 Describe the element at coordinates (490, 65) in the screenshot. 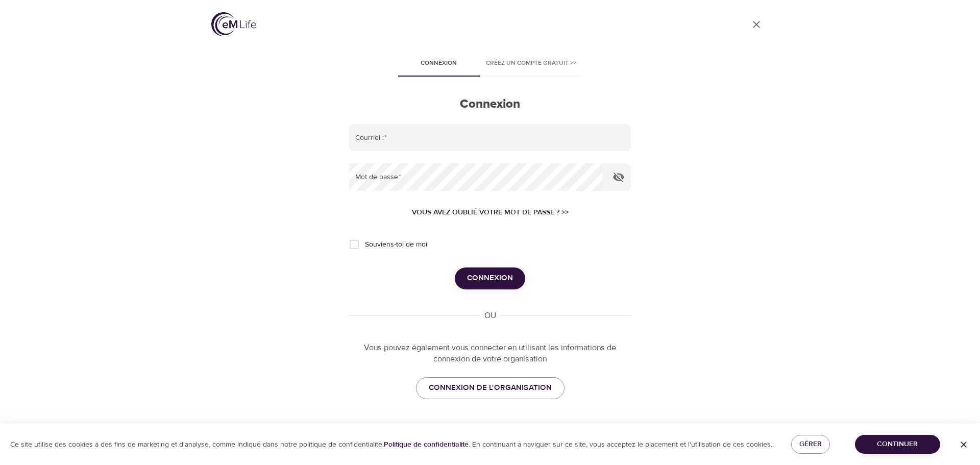

I see `div: disabled tabs example` at that location.